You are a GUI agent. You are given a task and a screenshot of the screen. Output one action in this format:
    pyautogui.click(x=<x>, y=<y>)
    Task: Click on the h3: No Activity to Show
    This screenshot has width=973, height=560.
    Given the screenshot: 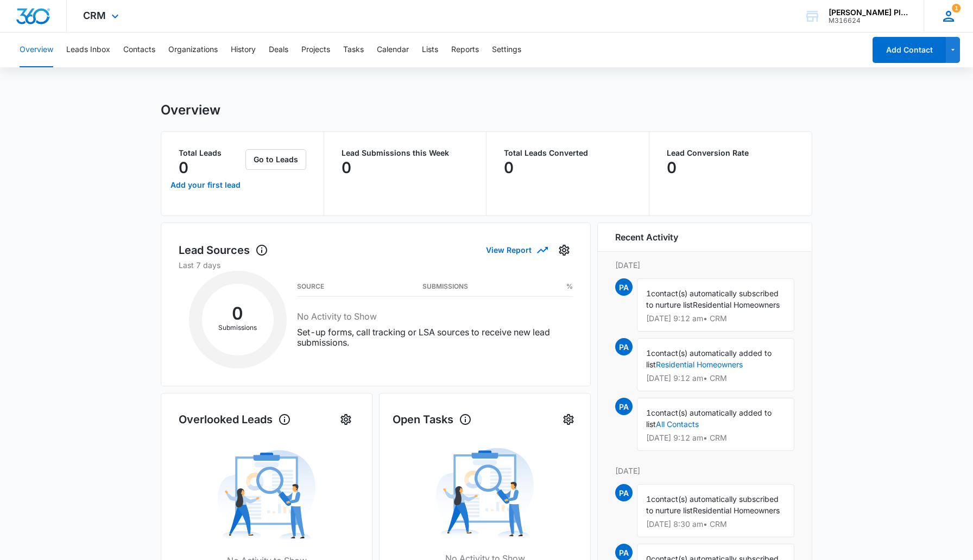 What is the action you would take?
    pyautogui.click(x=435, y=317)
    